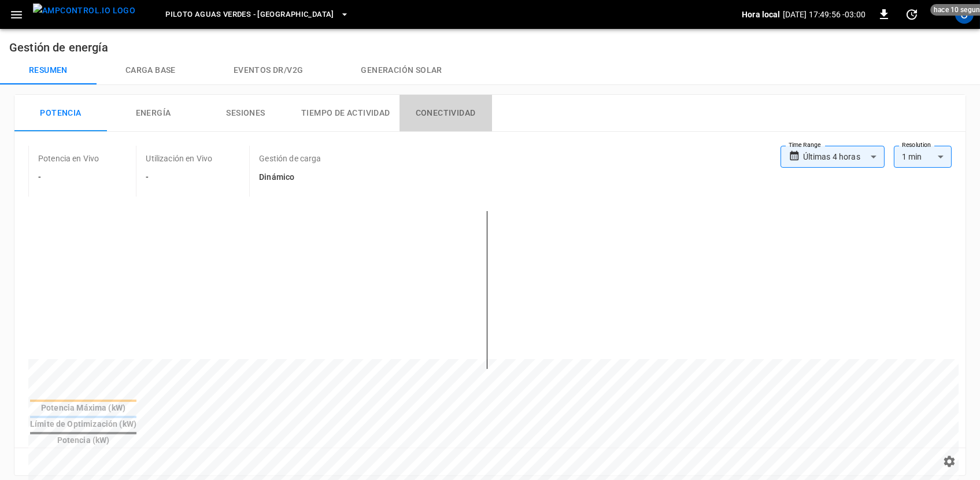 This screenshot has height=480, width=980. I want to click on button: Energía, so click(153, 113).